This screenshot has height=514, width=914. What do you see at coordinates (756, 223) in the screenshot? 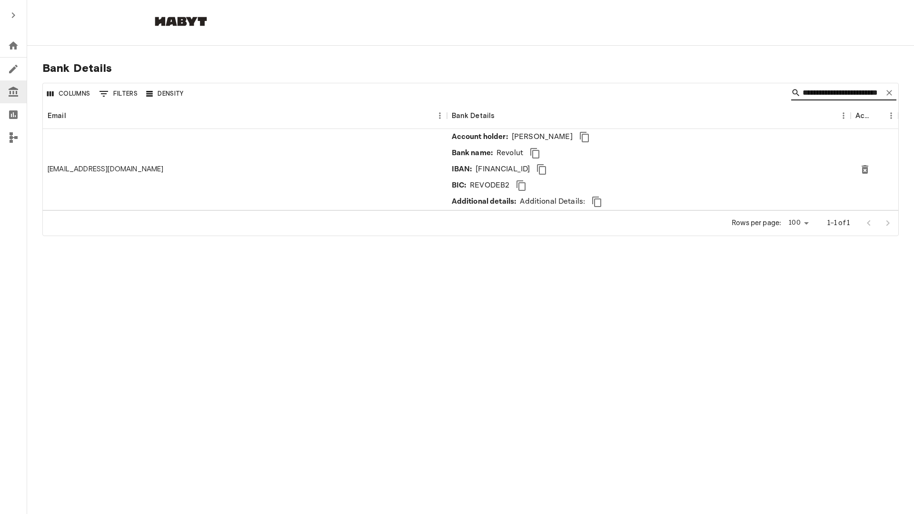
I see `p: Rows per page:` at bounding box center [756, 223].